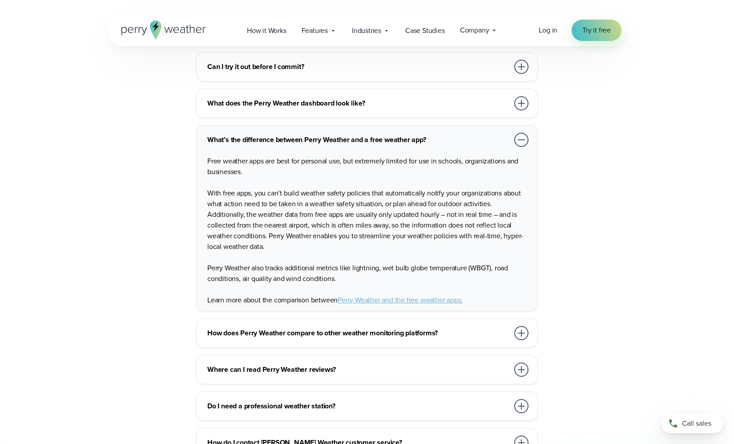 Image resolution: width=734 pixels, height=444 pixels. What do you see at coordinates (369, 300) in the screenshot?
I see `p: Learn more about the comparison between` at bounding box center [369, 300].